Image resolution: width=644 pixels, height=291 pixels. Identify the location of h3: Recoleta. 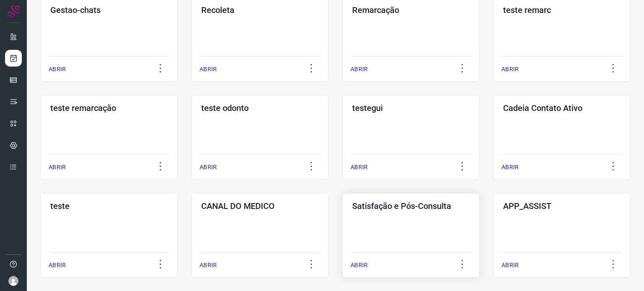
(260, 10).